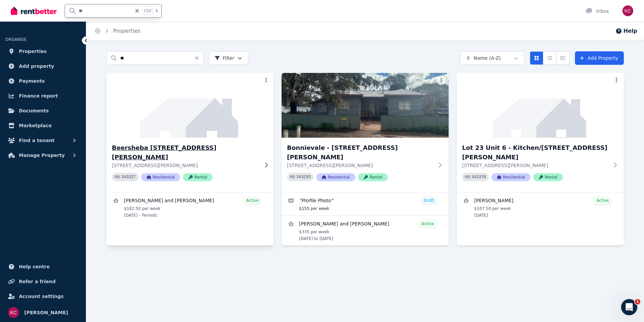 The height and width of the screenshot is (322, 644). Describe the element at coordinates (540, 207) in the screenshot. I see `a: View details for Owen Tucker` at that location.